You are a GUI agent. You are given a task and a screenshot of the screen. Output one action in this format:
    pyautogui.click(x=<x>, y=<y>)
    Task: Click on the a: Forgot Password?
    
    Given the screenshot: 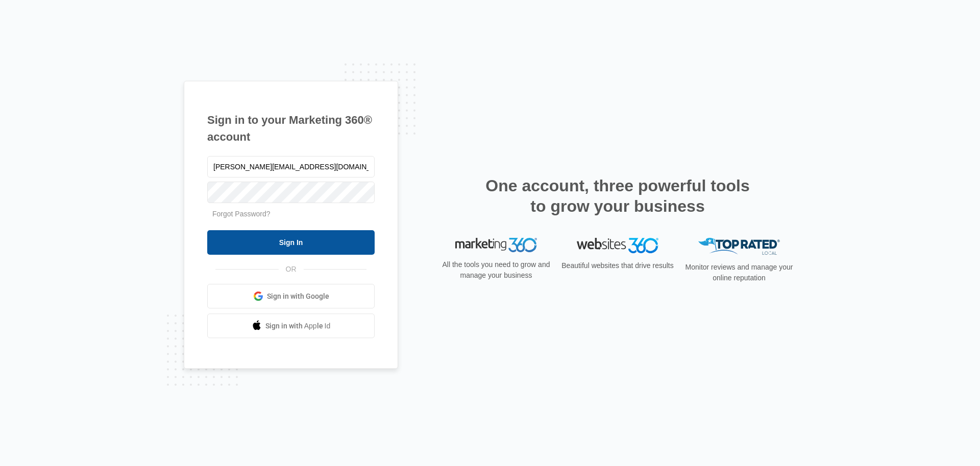 What is the action you would take?
    pyautogui.click(x=241, y=214)
    